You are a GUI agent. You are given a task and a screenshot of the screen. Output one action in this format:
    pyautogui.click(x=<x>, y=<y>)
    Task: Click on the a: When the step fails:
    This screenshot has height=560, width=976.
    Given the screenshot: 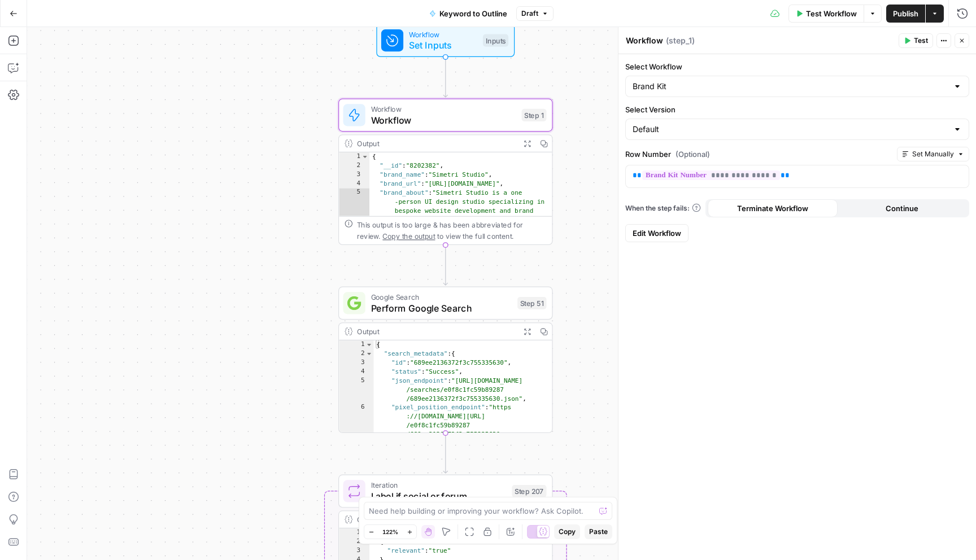 What is the action you would take?
    pyautogui.click(x=663, y=208)
    